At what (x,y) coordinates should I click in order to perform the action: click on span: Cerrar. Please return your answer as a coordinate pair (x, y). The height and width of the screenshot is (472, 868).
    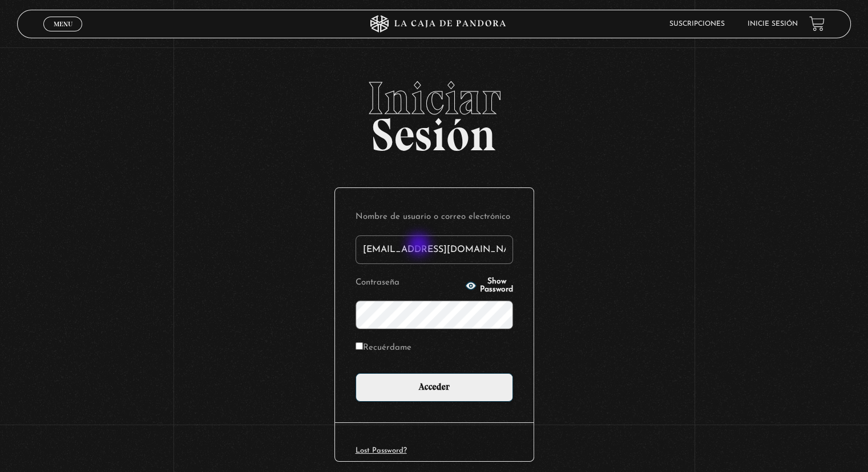
    Looking at the image, I should click on (63, 34).